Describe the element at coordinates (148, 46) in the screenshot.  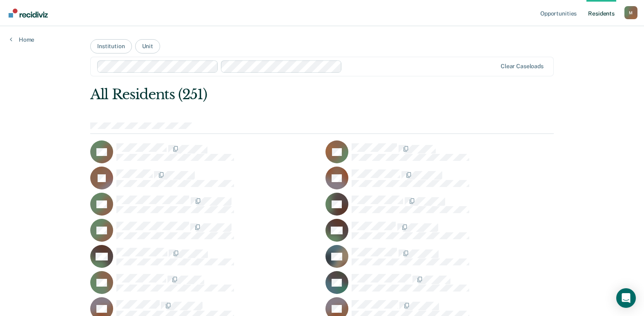
I see `button: Unit` at that location.